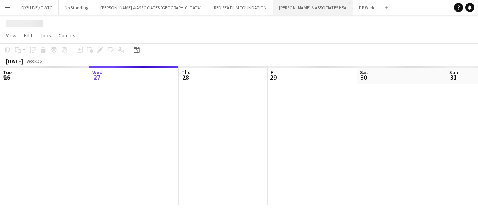  Describe the element at coordinates (37, 7) in the screenshot. I see `button: DXB LIVE / DWTC` at that location.